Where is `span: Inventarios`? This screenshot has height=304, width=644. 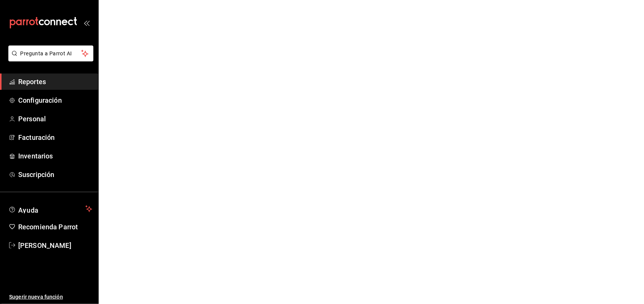
span: Inventarios is located at coordinates (55, 156).